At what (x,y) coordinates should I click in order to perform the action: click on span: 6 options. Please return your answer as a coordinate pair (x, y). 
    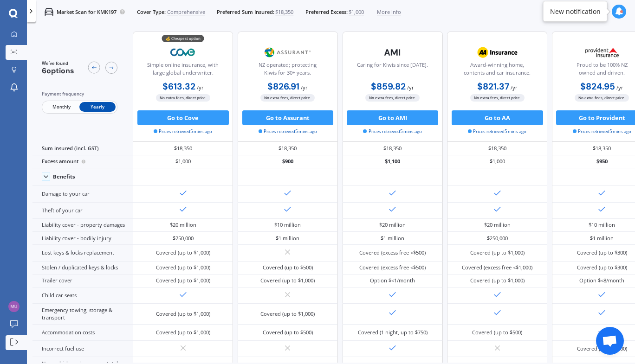
    Looking at the image, I should click on (58, 70).